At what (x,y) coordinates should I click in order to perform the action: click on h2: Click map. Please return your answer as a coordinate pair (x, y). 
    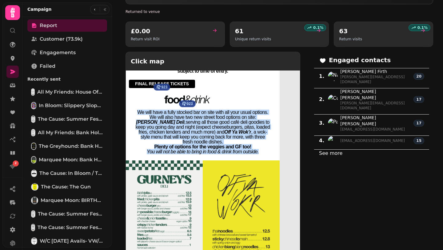
    Looking at the image, I should click on (185, 61).